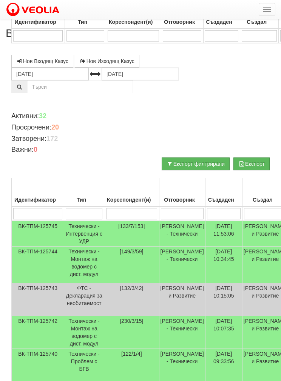 Image resolution: width=281 pixels, height=381 pixels. What do you see at coordinates (131, 226) in the screenshot?
I see `span: [133/7/153]` at bounding box center [131, 226].